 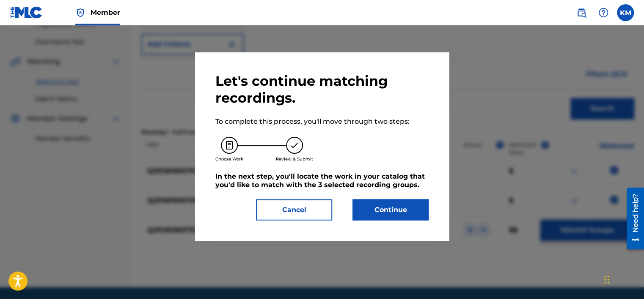 What do you see at coordinates (582, 13) in the screenshot?
I see `a: Public Search` at bounding box center [582, 13].